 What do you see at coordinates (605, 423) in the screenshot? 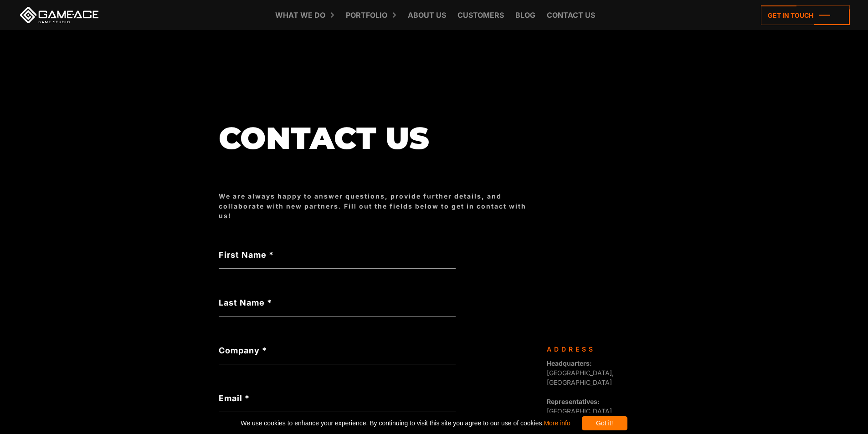
I see `div: Got it!` at bounding box center [605, 423].